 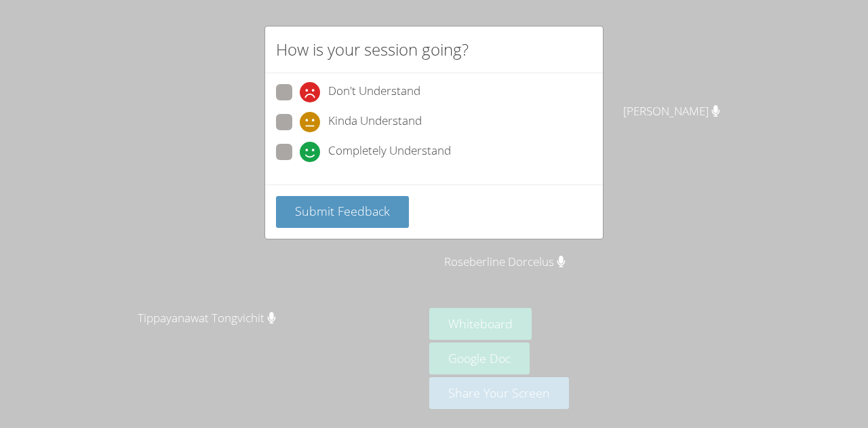 What do you see at coordinates (390, 152) in the screenshot?
I see `span: Completely Understand` at bounding box center [390, 152].